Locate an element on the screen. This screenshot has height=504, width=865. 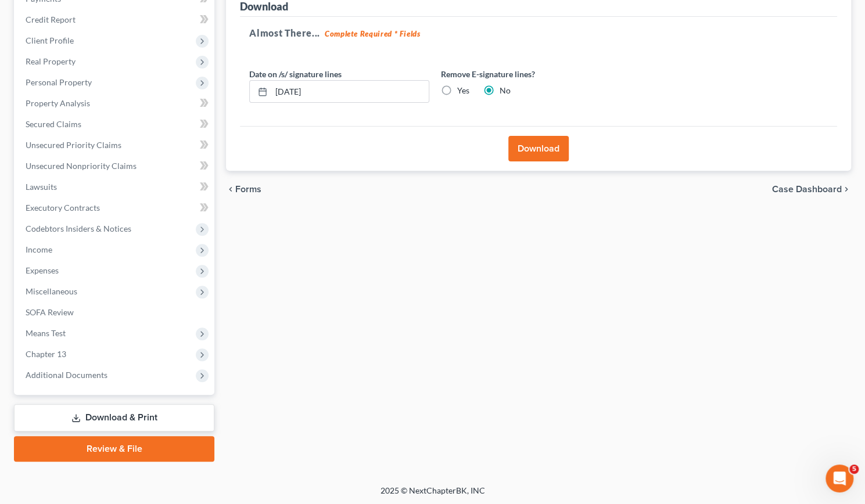
span: Miscellaneous is located at coordinates (51, 291).